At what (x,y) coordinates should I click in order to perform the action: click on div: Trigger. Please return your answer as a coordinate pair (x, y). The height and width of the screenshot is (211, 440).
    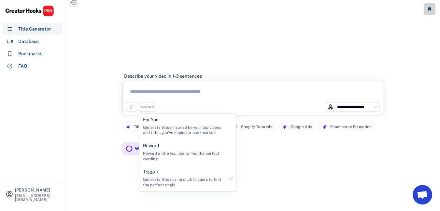
    Looking at the image, I should click on (151, 172).